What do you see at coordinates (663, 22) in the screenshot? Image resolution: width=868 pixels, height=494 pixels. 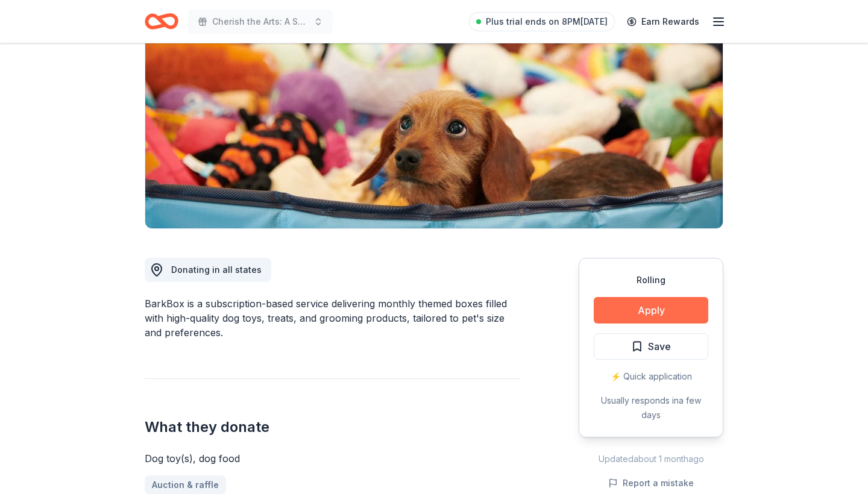 I see `a: Earn Rewards` at bounding box center [663, 22].